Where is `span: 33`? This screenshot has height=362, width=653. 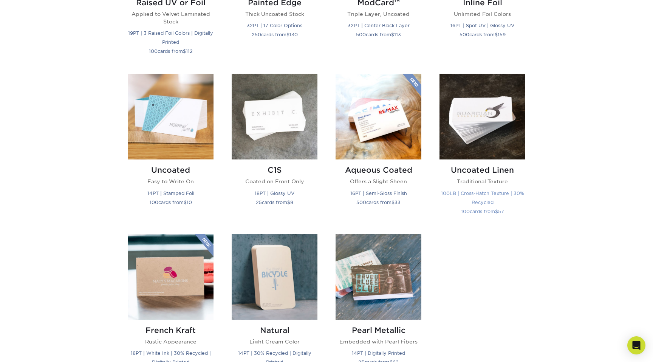
span: 33 is located at coordinates (397, 202).